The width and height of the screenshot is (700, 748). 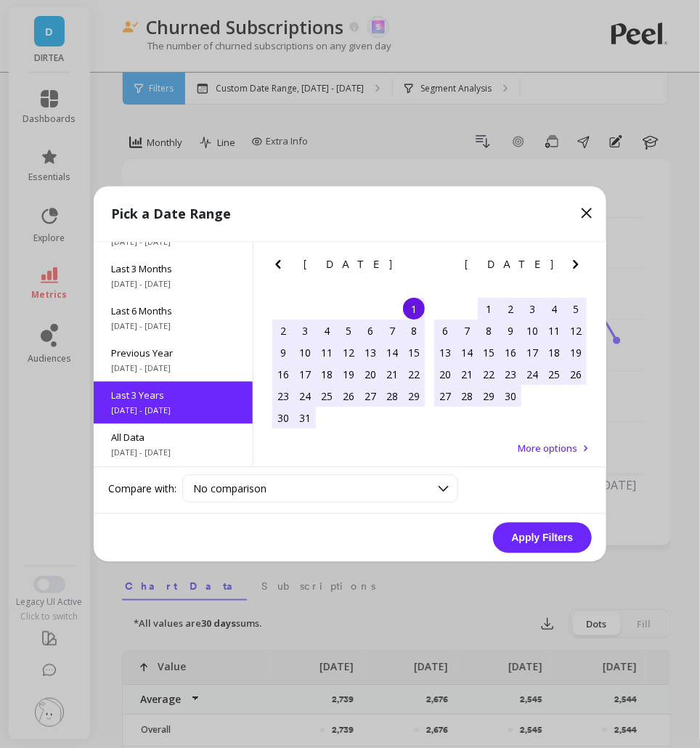 What do you see at coordinates (370, 331) in the screenshot?
I see `div: Choose Thursday, October 6th, 2022` at bounding box center [370, 331].